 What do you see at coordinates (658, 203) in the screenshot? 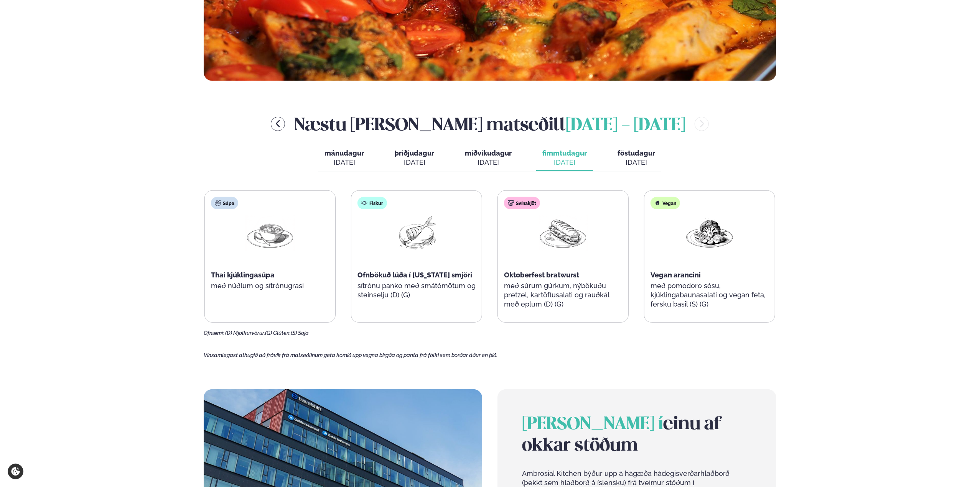
I see `img: Vegan.svg` at bounding box center [658, 203].